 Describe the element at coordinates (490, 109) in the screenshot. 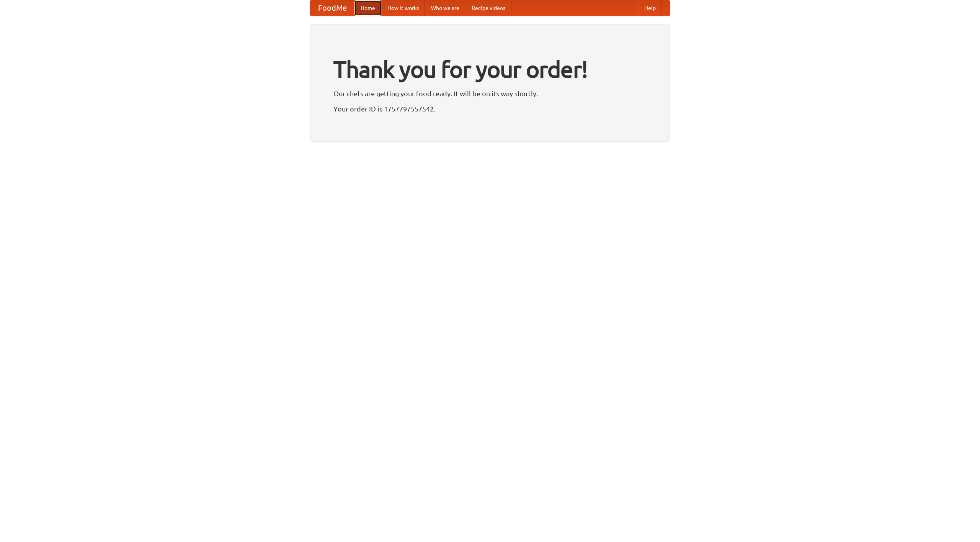

I see `p: Your order ID is 1757797557542.` at that location.